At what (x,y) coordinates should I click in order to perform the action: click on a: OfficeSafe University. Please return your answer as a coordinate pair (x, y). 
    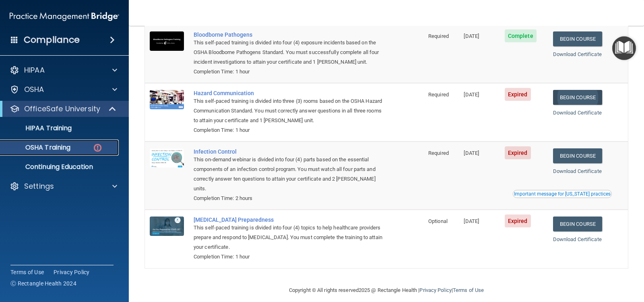
    Looking at the image, I should click on (63, 109).